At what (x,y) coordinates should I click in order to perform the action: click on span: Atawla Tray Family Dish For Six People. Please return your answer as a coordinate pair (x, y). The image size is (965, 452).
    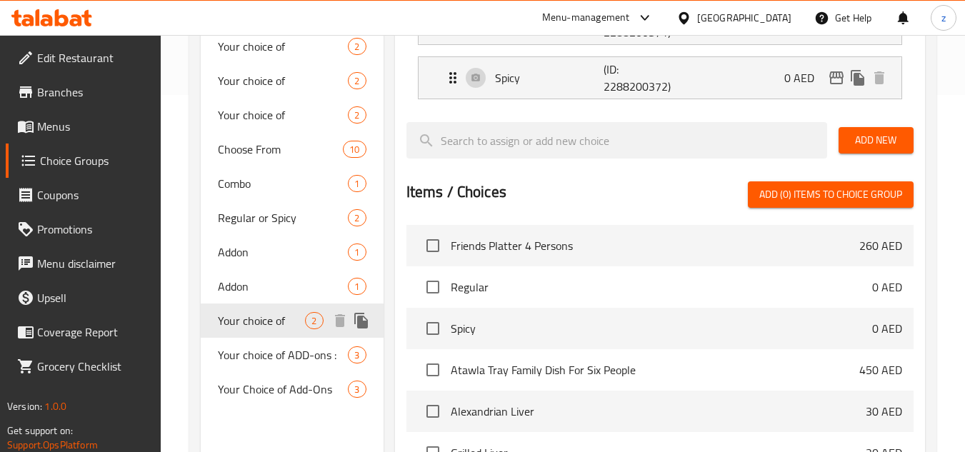
    Looking at the image, I should click on (655, 370).